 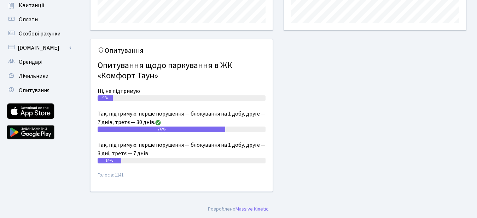 I want to click on div: 9%, so click(x=105, y=98).